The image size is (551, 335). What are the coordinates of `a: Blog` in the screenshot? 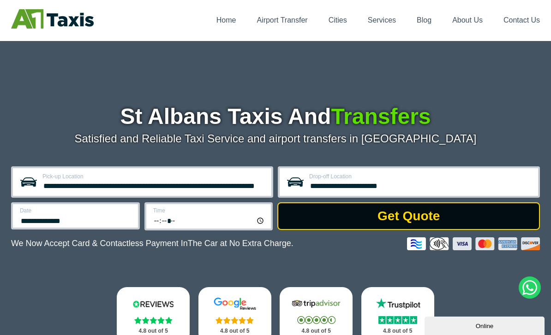 It's located at (424, 20).